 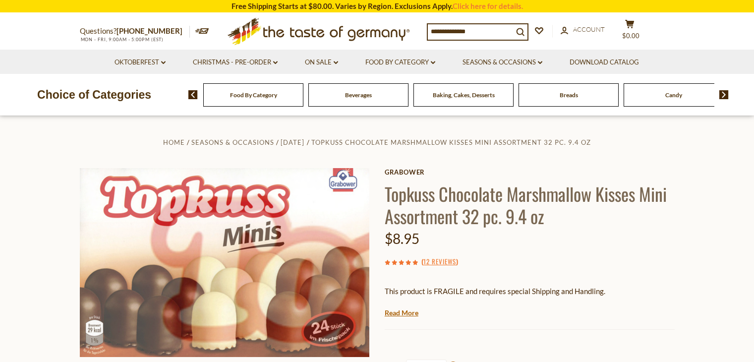 What do you see at coordinates (724, 95) in the screenshot?
I see `img: next arrow` at bounding box center [724, 95].